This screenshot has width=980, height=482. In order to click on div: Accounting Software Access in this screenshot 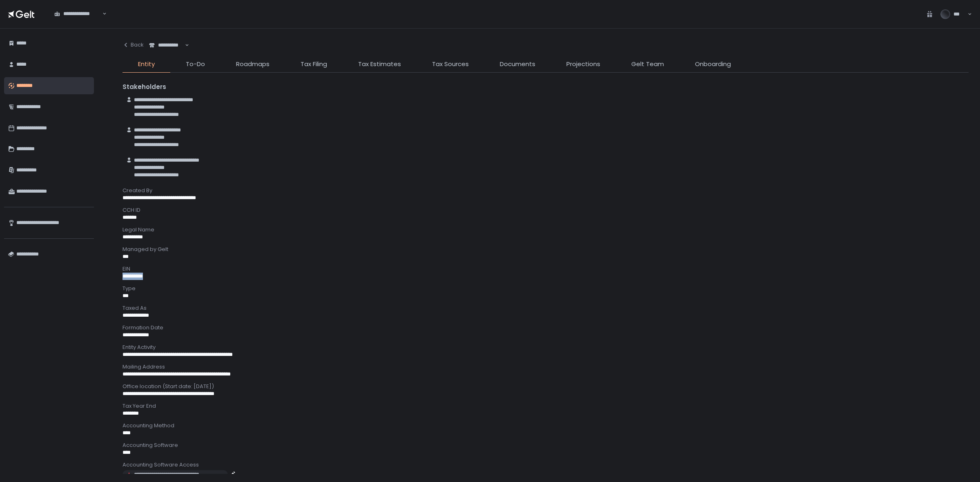, I will do `click(545, 465)`.